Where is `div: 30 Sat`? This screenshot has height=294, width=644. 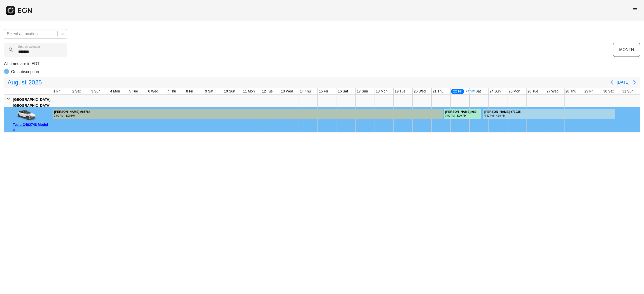
div: 30 Sat is located at coordinates (608, 91).